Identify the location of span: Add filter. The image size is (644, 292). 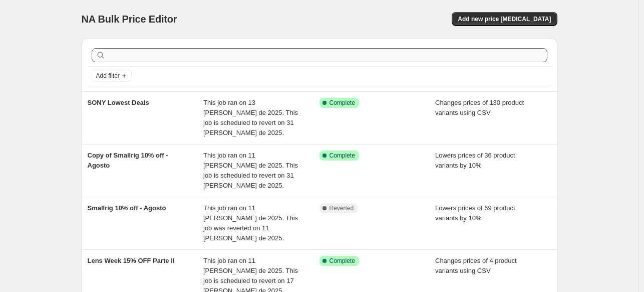
(107, 76).